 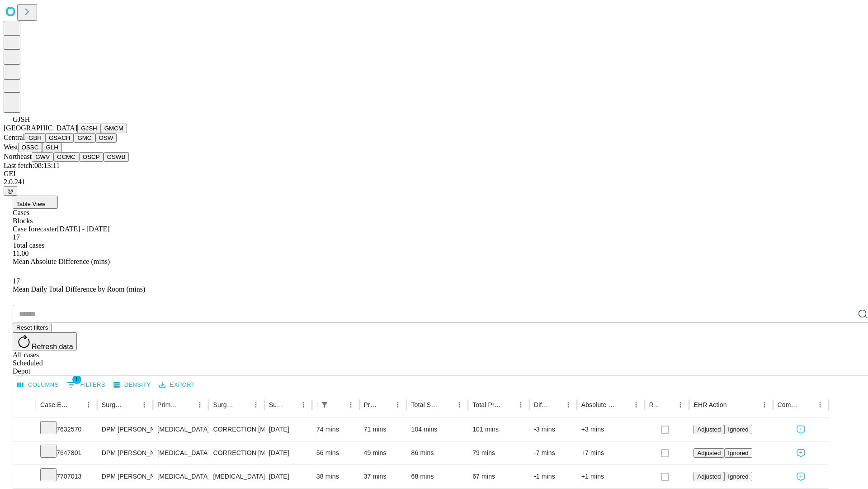 What do you see at coordinates (336, 429) in the screenshot?
I see `div: 74 mins` at bounding box center [336, 429].